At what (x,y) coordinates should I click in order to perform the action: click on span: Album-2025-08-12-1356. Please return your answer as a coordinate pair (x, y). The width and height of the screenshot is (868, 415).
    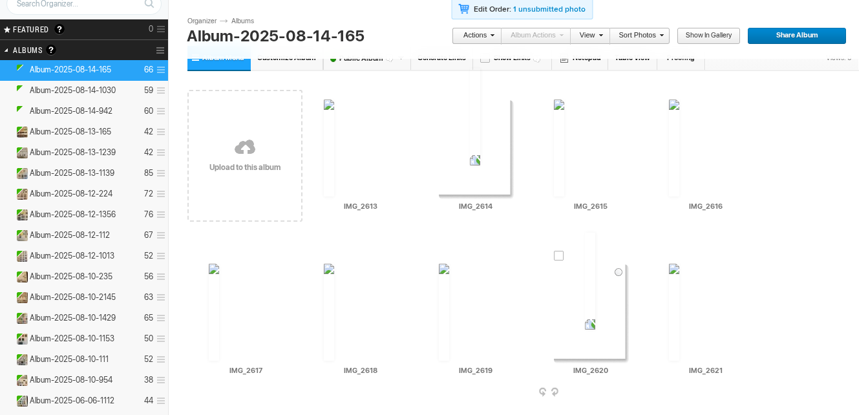
    Looking at the image, I should click on (72, 214).